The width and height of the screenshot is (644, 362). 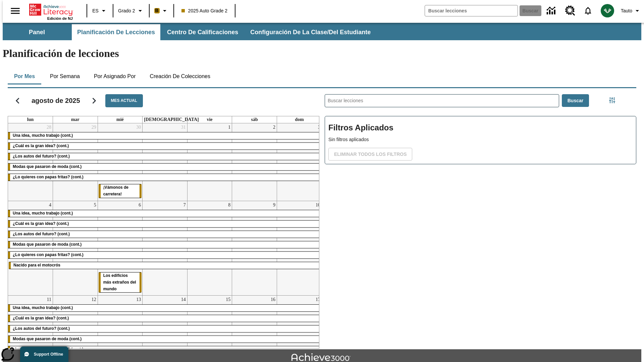 What do you see at coordinates (24, 76) in the screenshot?
I see `button: Por mes` at bounding box center [24, 76].